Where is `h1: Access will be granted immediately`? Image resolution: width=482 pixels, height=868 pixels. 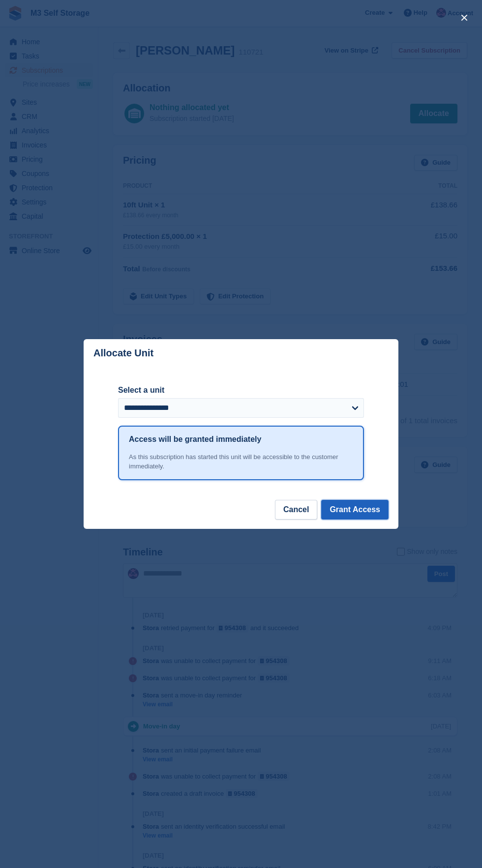 h1: Access will be granted immediately is located at coordinates (194, 439).